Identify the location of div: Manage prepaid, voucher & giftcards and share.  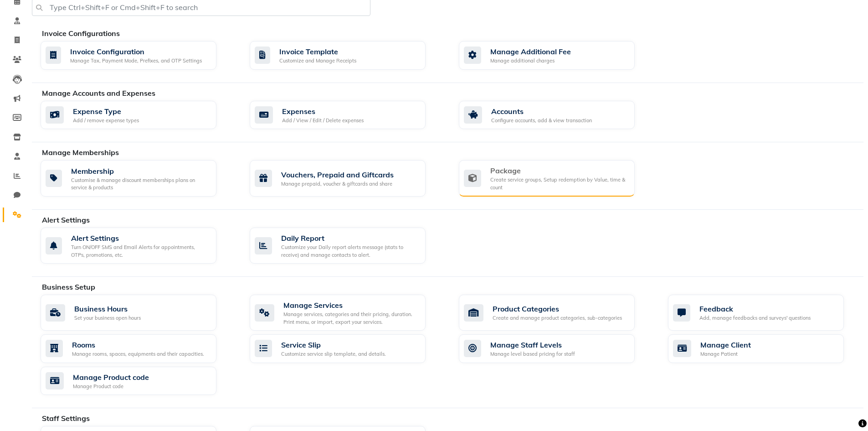
(337, 184).